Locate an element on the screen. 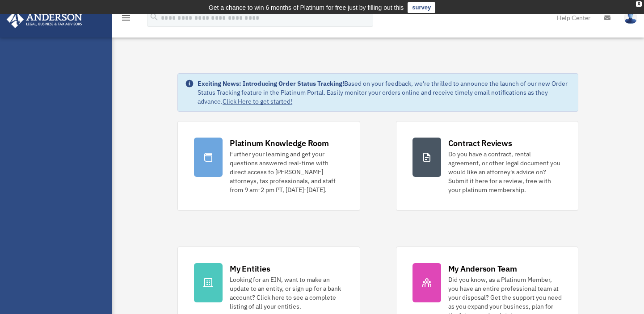 The width and height of the screenshot is (644, 314). a: Contract Reviews Do you have a contract, rental agreement, or other legal document you would like... is located at coordinates (487, 166).